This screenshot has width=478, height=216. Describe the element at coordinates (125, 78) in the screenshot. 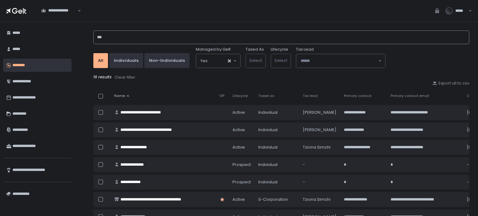

I see `div: Clear filter` at that location.